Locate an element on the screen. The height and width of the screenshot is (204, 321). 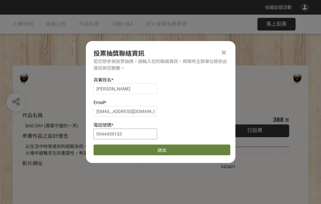
button: 送出 is located at coordinates (162, 150).